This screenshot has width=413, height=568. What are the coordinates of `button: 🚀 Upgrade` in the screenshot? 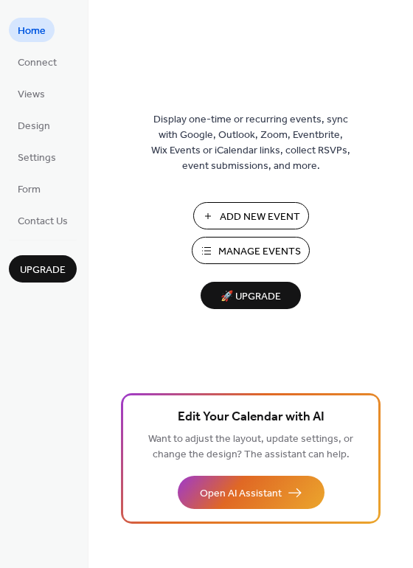 It's located at (251, 295).